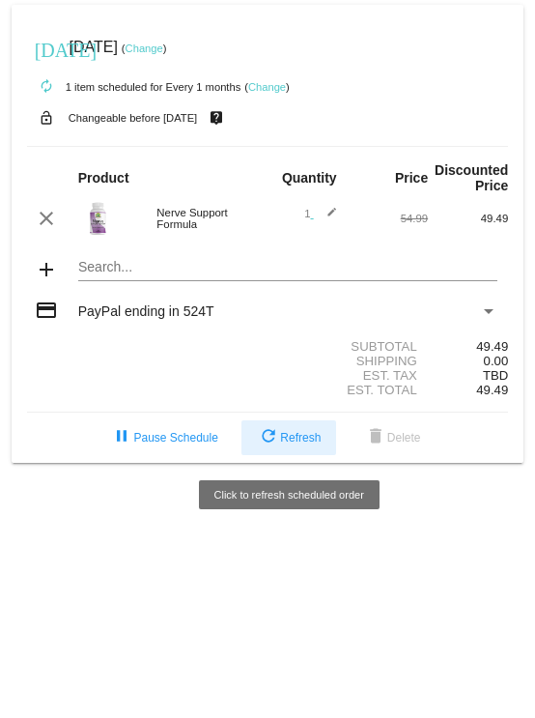 The width and height of the screenshot is (535, 718). I want to click on span: Refresh, so click(289, 438).